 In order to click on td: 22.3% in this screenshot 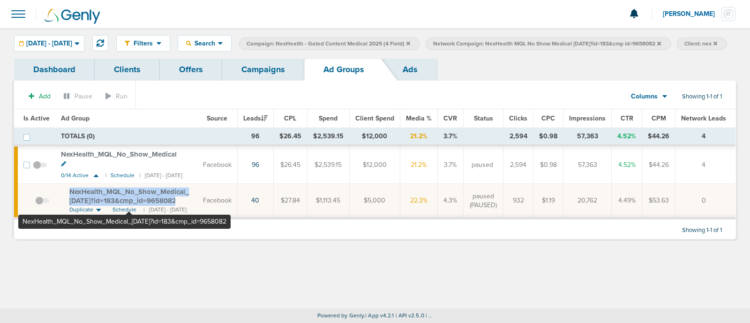, I will do `click(418, 201)`.